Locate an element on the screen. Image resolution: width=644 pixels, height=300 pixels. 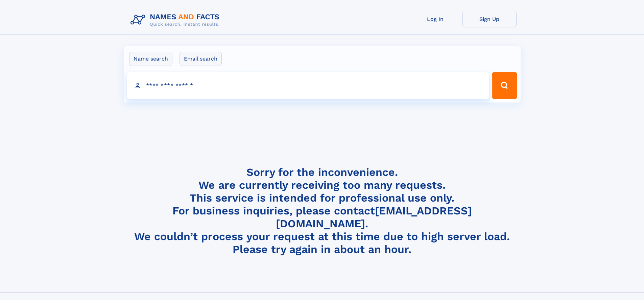
label: Email search is located at coordinates (201, 59).